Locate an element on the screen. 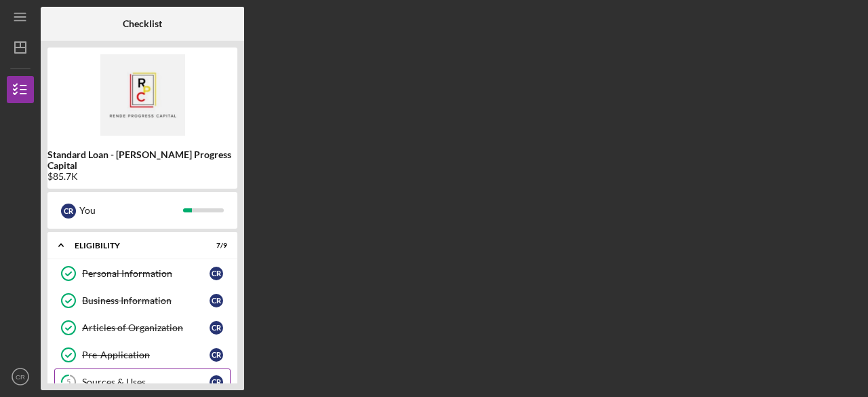 The image size is (868, 397). a: Articles of OrganizationCR is located at coordinates (142, 328).